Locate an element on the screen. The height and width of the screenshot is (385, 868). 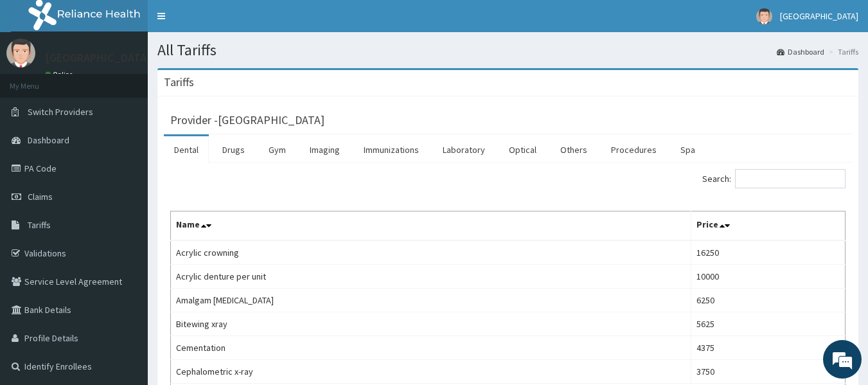
span: Switch Providers is located at coordinates (60, 112).